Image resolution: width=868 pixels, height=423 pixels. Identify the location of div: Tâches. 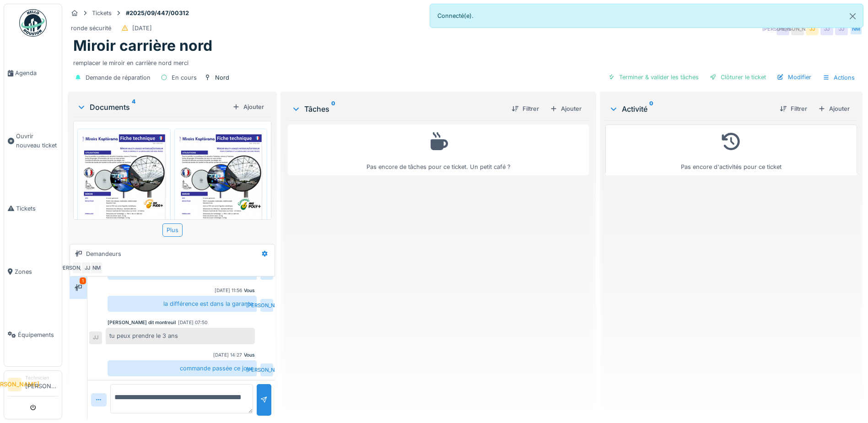
(398, 109).